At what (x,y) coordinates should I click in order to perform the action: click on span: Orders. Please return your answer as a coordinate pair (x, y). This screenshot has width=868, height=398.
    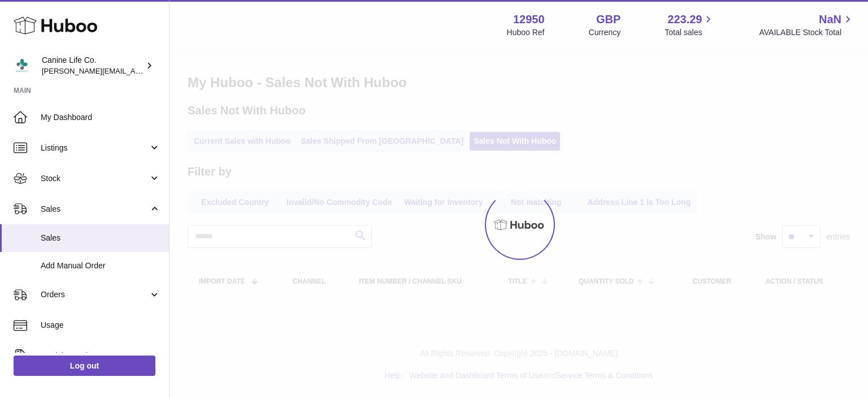
    Looking at the image, I should click on (94, 294).